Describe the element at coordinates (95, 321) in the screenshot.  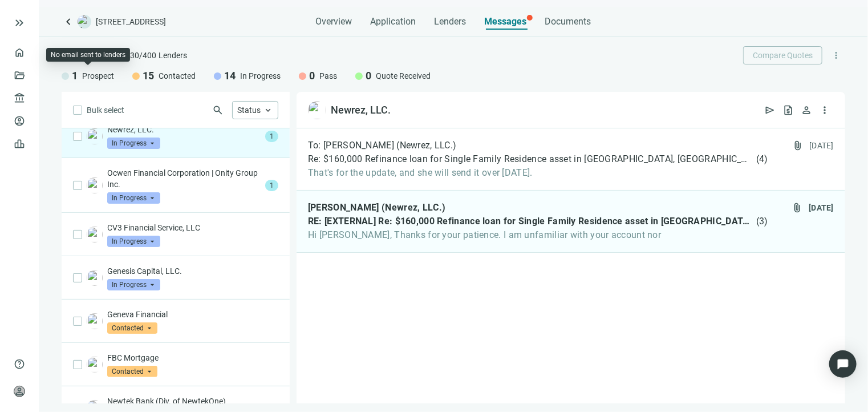
I see `img: 7f1dec7d-35e4-416d-99b0-07fd51093438.png` at that location.